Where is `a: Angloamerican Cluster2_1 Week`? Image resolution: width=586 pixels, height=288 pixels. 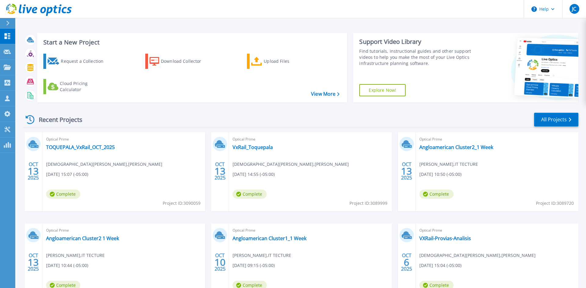 a: Angloamerican Cluster2_1 Week is located at coordinates (456, 147).